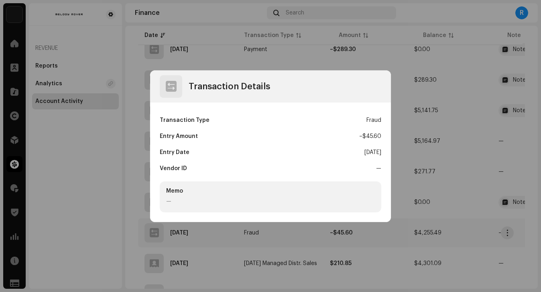 This screenshot has width=541, height=292. Describe the element at coordinates (174, 168) in the screenshot. I see `div: Vendor ID` at that location.